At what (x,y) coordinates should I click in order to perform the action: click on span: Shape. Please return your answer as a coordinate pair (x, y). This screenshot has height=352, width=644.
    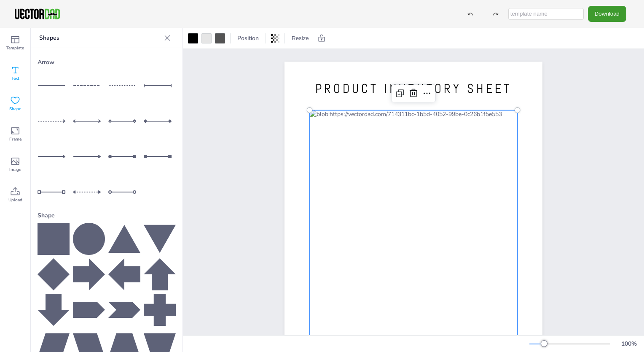
    Looking at the image, I should click on (15, 109).